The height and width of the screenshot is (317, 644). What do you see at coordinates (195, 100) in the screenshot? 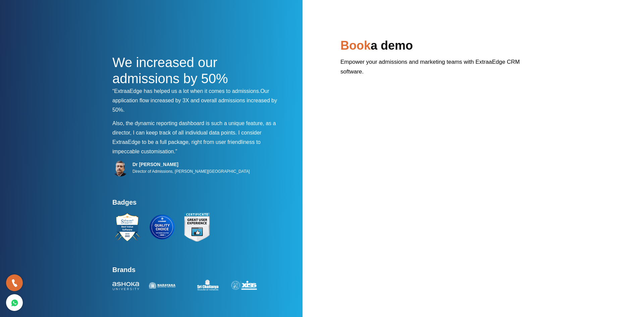
I see `span: Our application flow increased by 3X and overall admissions increased by 50%.` at bounding box center [195, 100].